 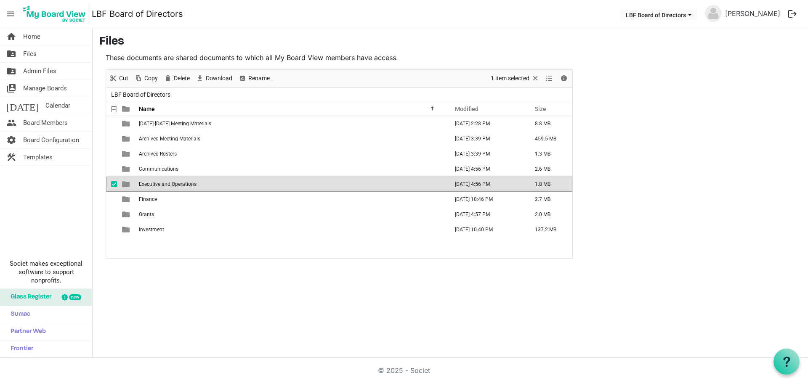 I want to click on td: 137.2 MB is template cell column header Size, so click(x=549, y=230).